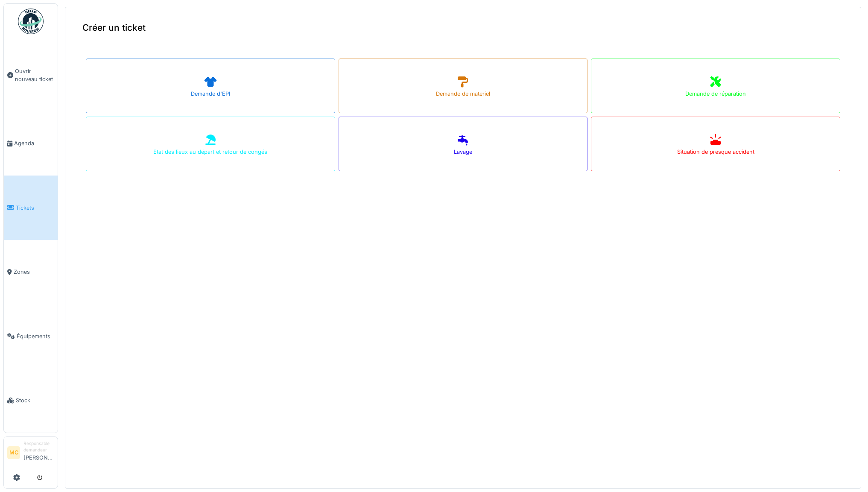  Describe the element at coordinates (462, 151) in the screenshot. I see `div: Lavage` at that location.